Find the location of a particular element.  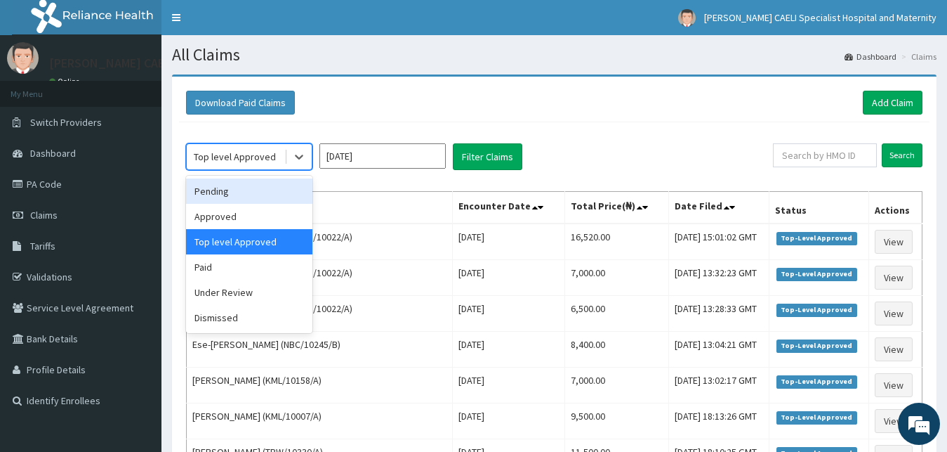

div: Pending is located at coordinates (249, 191).